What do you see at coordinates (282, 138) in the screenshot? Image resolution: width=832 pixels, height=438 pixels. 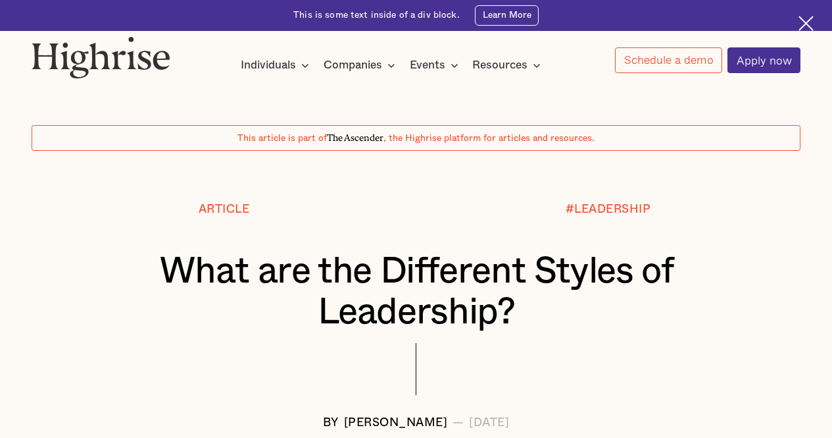 I see `span: This article is part of` at bounding box center [282, 138].